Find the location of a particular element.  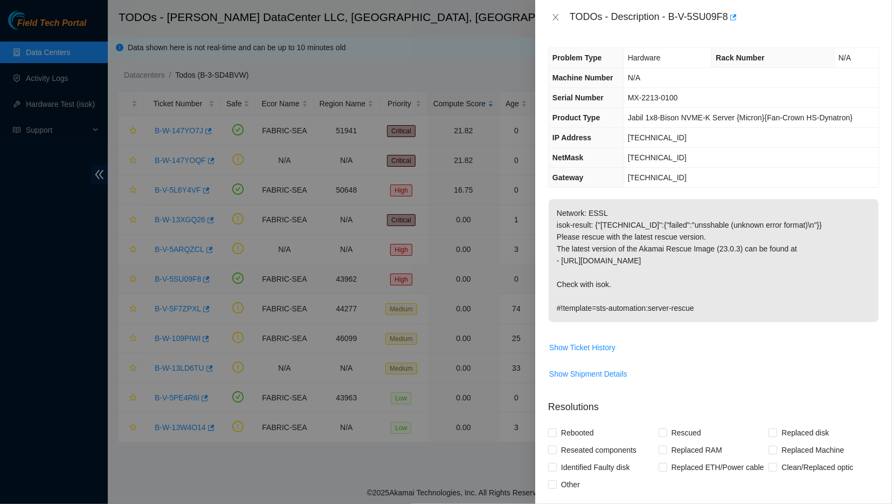

span: Rack Number is located at coordinates (740, 58).